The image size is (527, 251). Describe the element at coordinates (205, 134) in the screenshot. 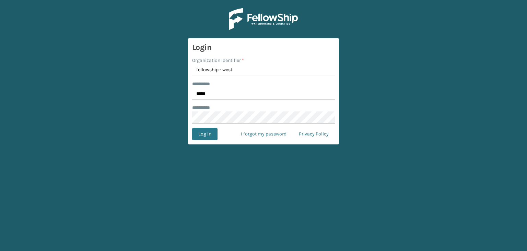

I see `button: Log In` at that location.